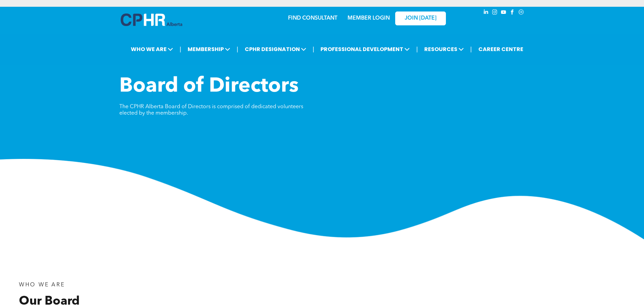 This screenshot has height=308, width=644. I want to click on span: The CPHR Alberta Board of Directors is comprised of dedicated volunteers elected by the membership., so click(212, 110).